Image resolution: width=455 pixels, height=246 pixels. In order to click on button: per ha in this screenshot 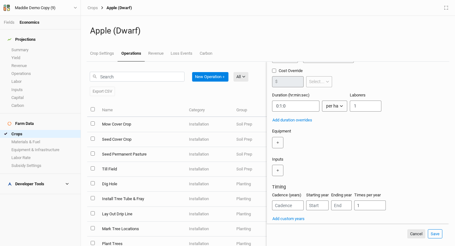, I will do `click(334, 106)`.